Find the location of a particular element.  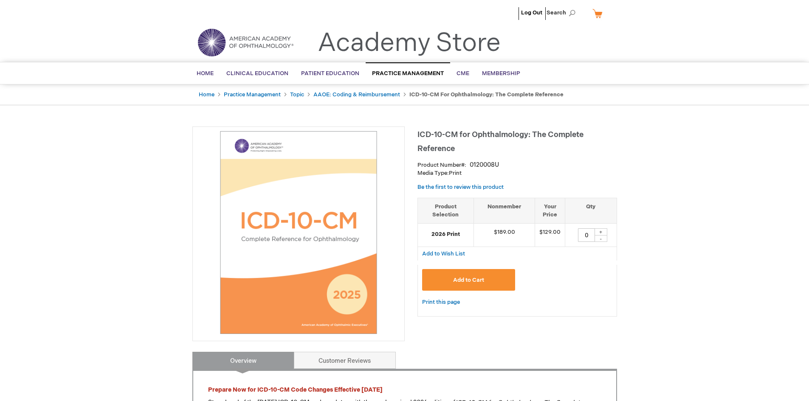

th: Qty is located at coordinates (591, 211).